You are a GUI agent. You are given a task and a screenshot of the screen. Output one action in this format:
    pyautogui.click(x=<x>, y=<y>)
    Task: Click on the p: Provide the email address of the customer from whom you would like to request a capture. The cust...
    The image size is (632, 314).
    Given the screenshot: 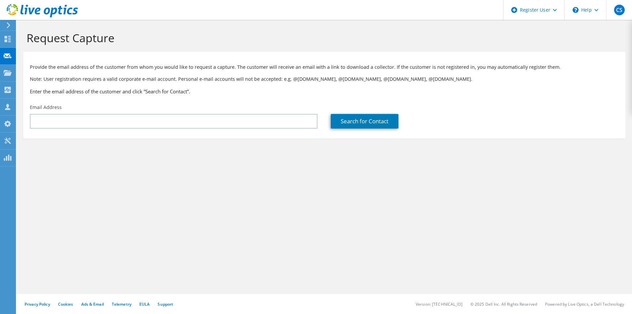 What is the action you would take?
    pyautogui.click(x=324, y=67)
    